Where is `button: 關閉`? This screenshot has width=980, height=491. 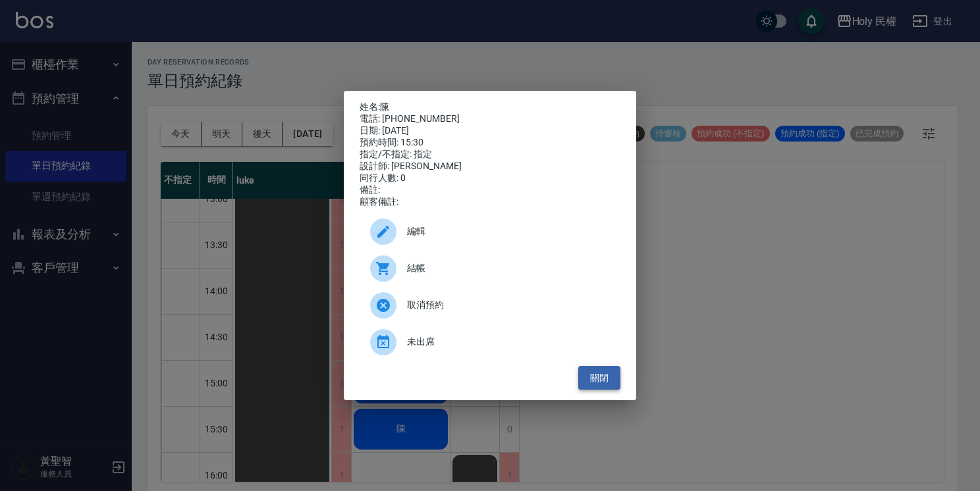
button: 關閉 is located at coordinates (599, 378).